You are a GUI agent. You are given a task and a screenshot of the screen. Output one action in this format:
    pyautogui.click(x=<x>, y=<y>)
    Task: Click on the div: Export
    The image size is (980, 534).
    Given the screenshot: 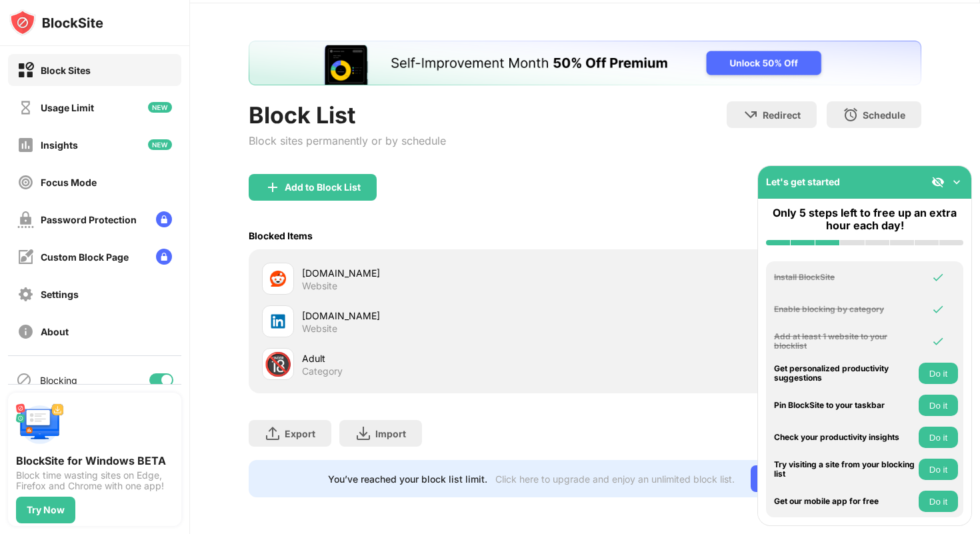 What is the action you would take?
    pyautogui.click(x=300, y=433)
    